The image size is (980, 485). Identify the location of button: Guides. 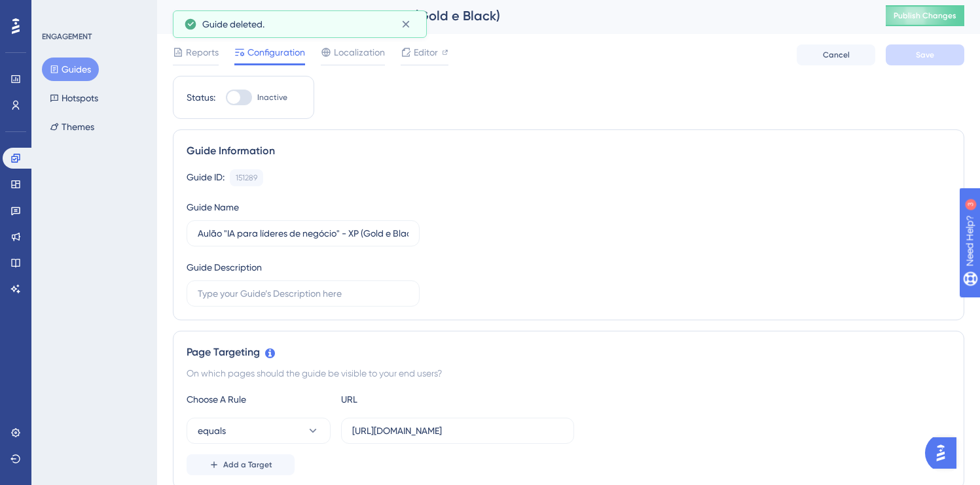
(70, 70).